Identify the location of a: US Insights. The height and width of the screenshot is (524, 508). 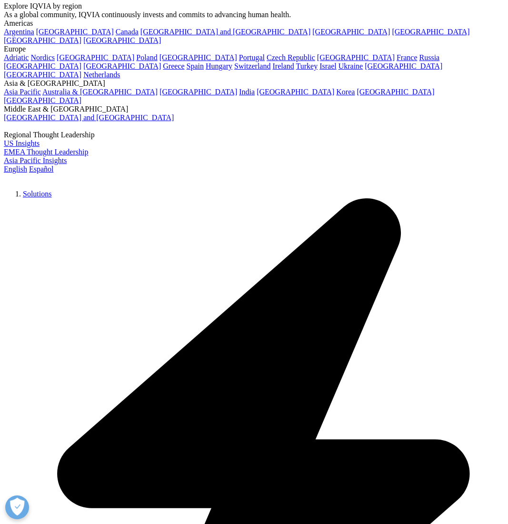
(21, 143).